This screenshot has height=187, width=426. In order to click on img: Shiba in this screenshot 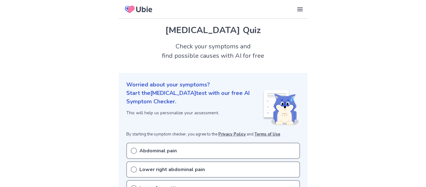, I will do `click(281, 108)`.